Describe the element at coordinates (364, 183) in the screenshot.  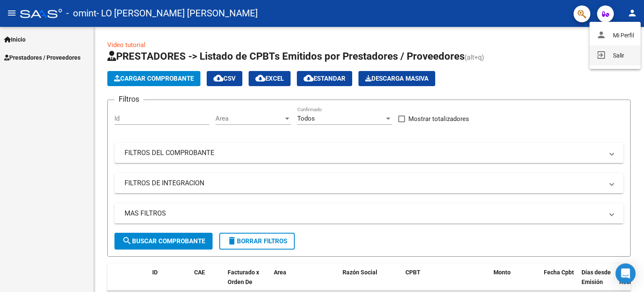
I see `mat-panel-title: FILTROS DE INTEGRACION` at that location.